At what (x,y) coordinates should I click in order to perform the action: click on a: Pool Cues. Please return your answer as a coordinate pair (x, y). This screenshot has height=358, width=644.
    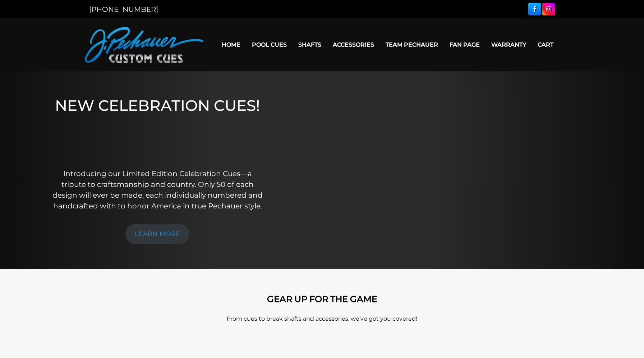
    Looking at the image, I should click on (269, 45).